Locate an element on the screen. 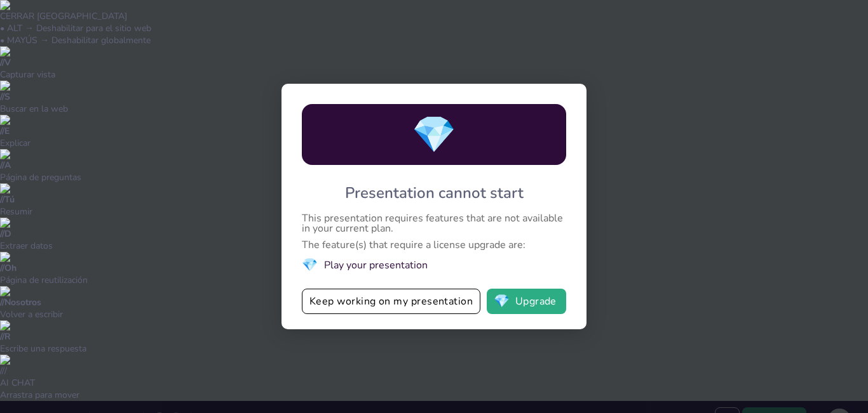 The image size is (868, 413). font: V is located at coordinates (8, 62).